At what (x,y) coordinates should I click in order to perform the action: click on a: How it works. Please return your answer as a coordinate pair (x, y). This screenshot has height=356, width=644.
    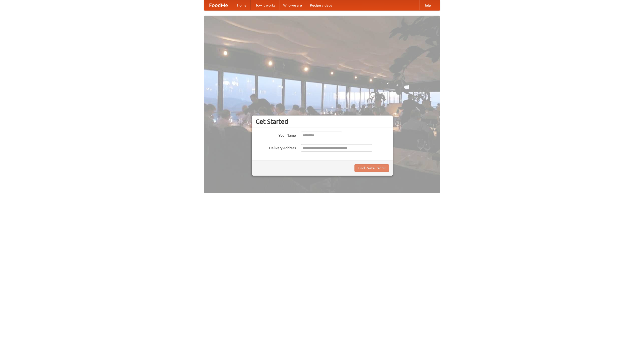
    Looking at the image, I should click on (265, 5).